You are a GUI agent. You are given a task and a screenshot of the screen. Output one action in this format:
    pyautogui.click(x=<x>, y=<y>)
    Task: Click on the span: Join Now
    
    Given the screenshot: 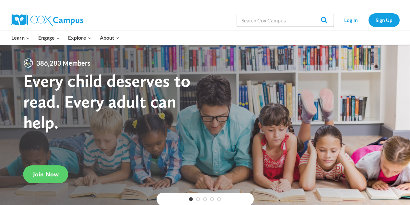 What is the action you would take?
    pyautogui.click(x=46, y=174)
    